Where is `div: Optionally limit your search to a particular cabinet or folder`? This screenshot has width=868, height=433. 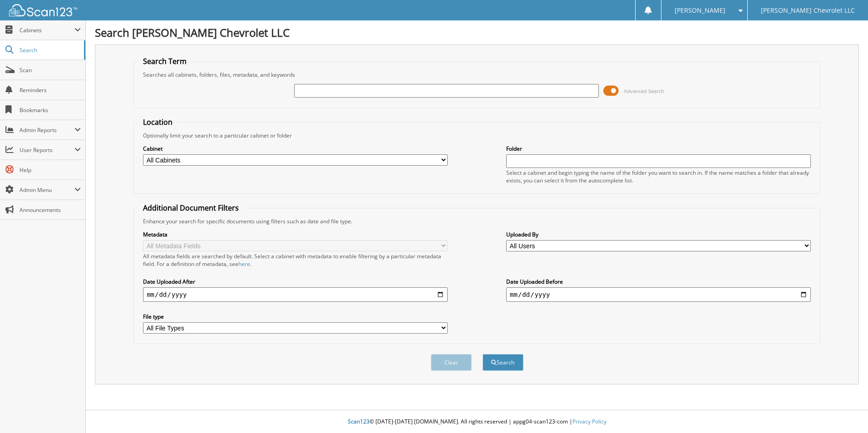
div: Optionally limit your search to a particular cabinet or folder is located at coordinates (477, 135).